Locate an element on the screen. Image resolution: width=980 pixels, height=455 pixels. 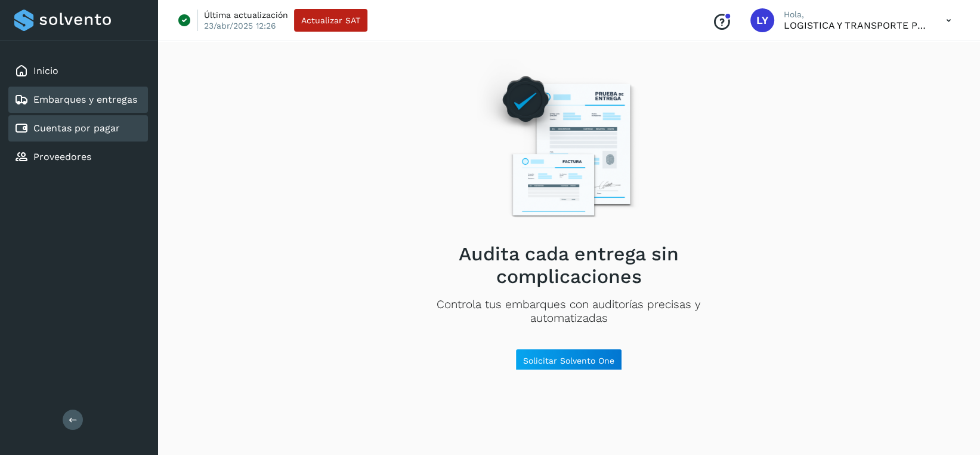
p: Última actualización is located at coordinates (246, 15).